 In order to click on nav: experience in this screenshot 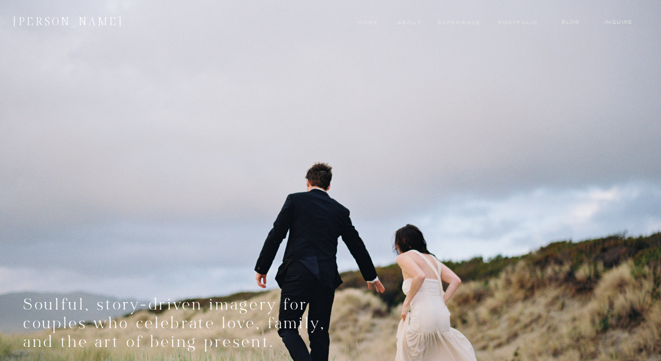, I will do `click(457, 23)`.